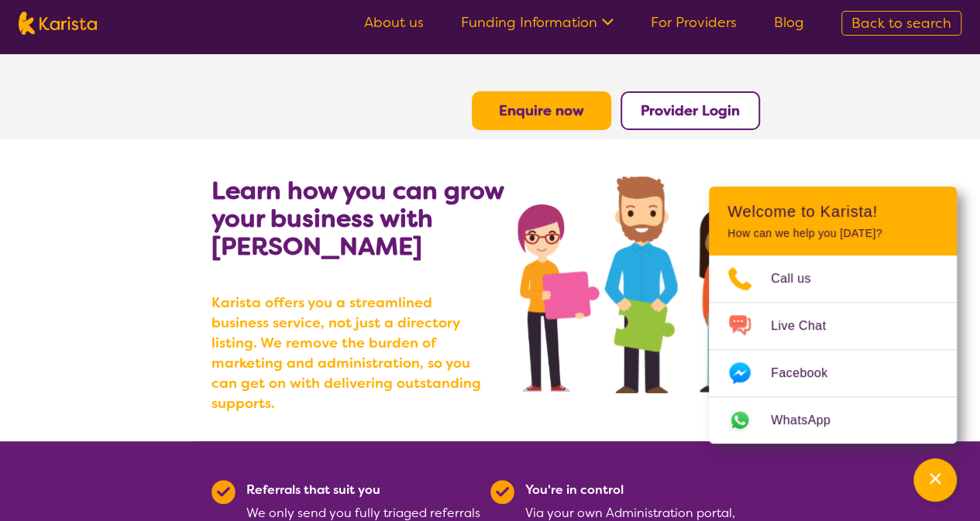 The width and height of the screenshot is (980, 521). What do you see at coordinates (788, 22) in the screenshot?
I see `a: Blog` at bounding box center [788, 22].